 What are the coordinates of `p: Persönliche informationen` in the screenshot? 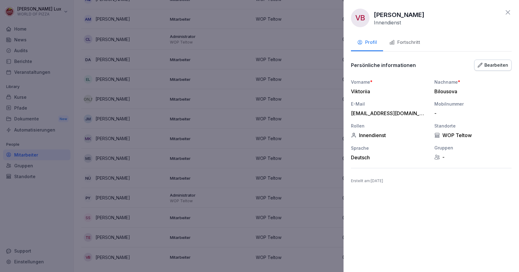 It's located at (384, 65).